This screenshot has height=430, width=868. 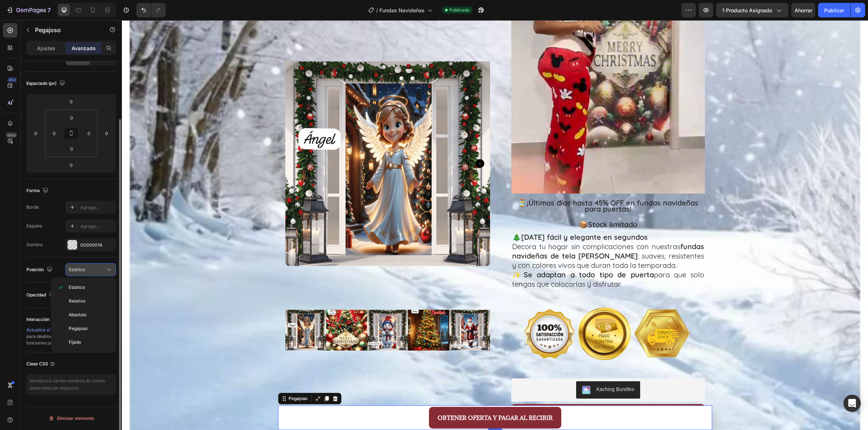 I want to click on div: Kaching Bundles, so click(x=493, y=369).